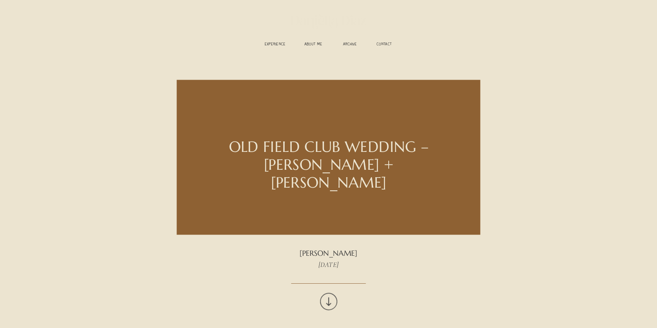 The height and width of the screenshot is (328, 657). Describe the element at coordinates (313, 45) in the screenshot. I see `a: ABOUT ME` at that location.